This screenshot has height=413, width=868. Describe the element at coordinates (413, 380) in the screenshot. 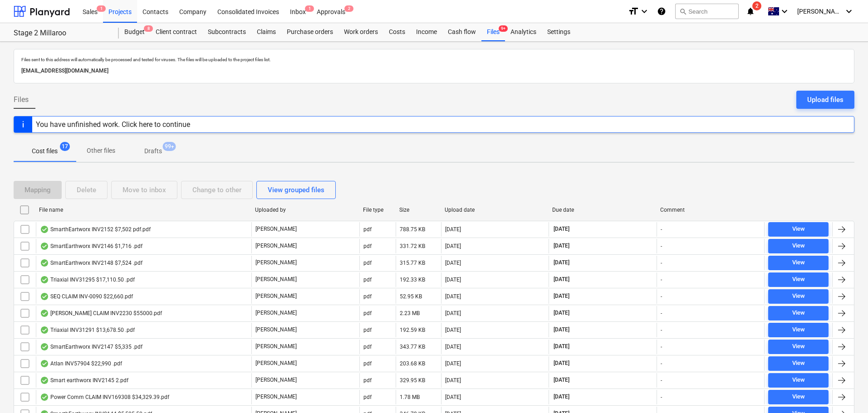

I see `div: 329.95 KB` at that location.